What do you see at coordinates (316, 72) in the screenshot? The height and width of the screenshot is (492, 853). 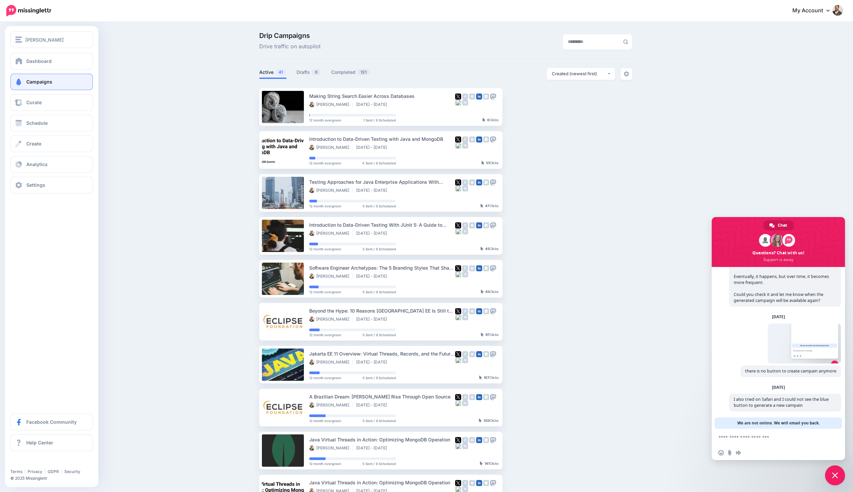 I see `span: 0` at bounding box center [316, 72].